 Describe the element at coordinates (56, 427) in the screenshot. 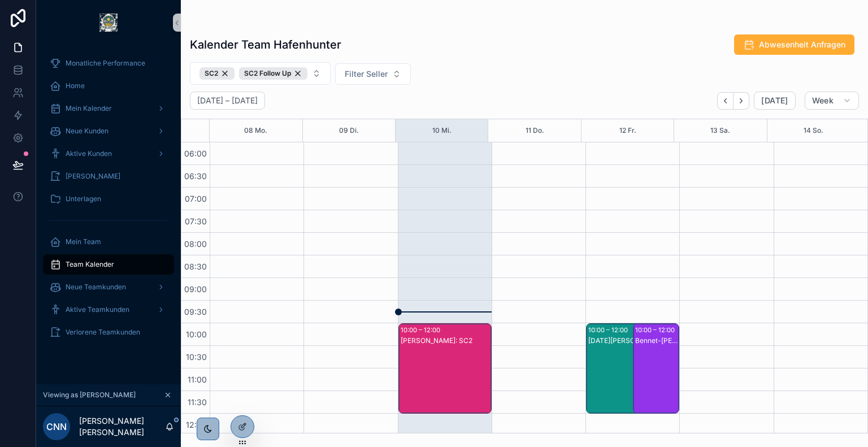

I see `span: CNN` at that location.